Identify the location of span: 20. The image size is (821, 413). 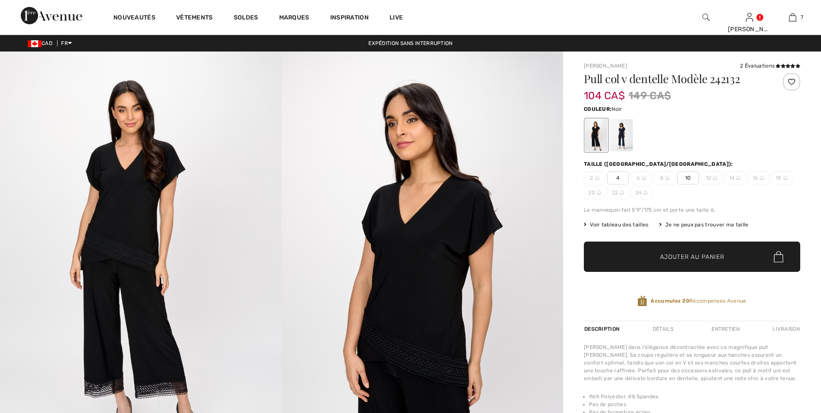
(595, 193).